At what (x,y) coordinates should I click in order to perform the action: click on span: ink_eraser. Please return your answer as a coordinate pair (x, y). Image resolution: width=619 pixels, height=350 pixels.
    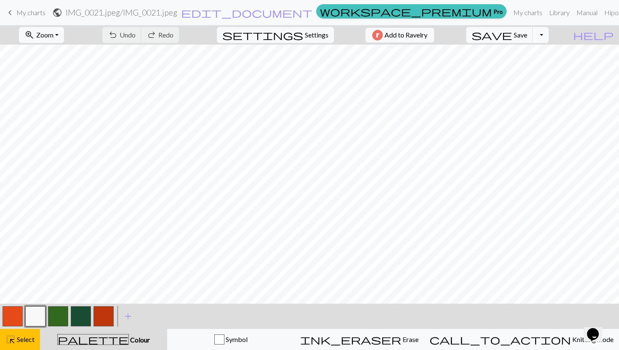
    Looking at the image, I should click on (351, 339).